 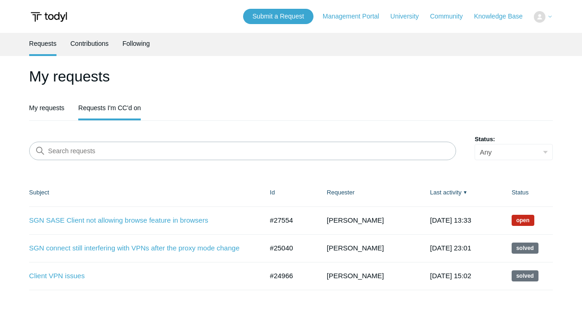 I want to click on td: #25040, so click(x=289, y=248).